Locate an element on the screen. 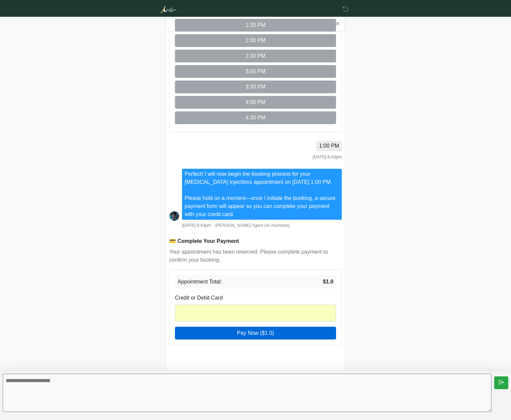 The height and width of the screenshot is (420, 511). div: 💳 Complete Your Payment is located at coordinates (255, 241).